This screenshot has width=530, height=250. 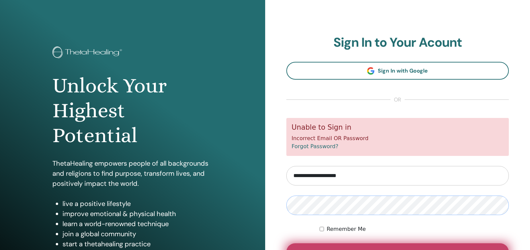 What do you see at coordinates (132, 110) in the screenshot?
I see `h1: Unlock Your Highest Potential` at bounding box center [132, 110].